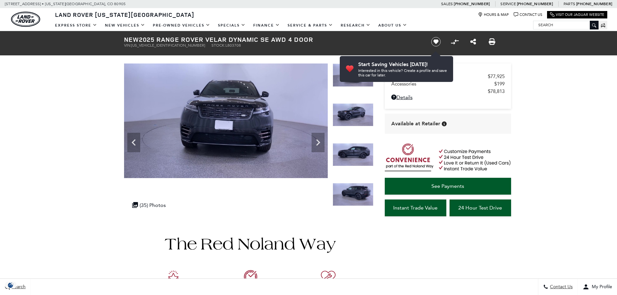 The image size is (617, 295). What do you see at coordinates (448, 186) in the screenshot?
I see `span: See Payments` at bounding box center [448, 186].